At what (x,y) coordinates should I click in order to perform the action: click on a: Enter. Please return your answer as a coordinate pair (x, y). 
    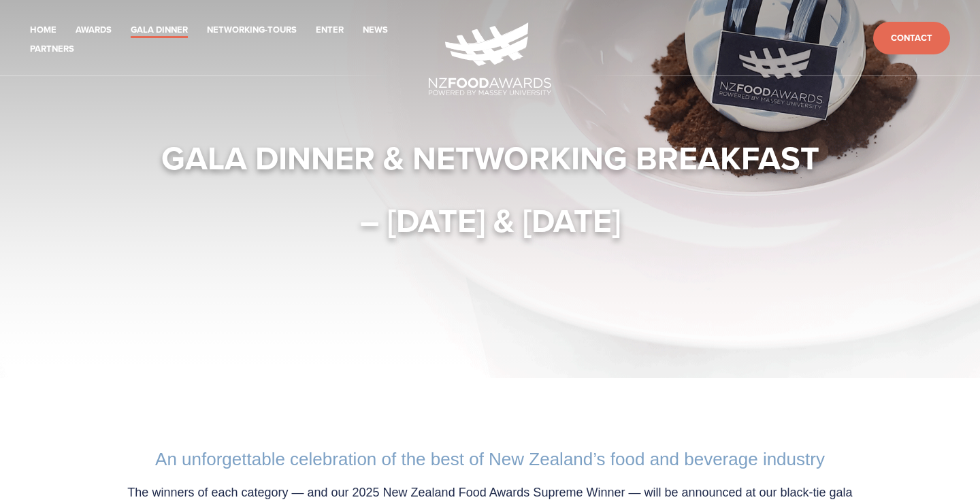
    Looking at the image, I should click on (329, 30).